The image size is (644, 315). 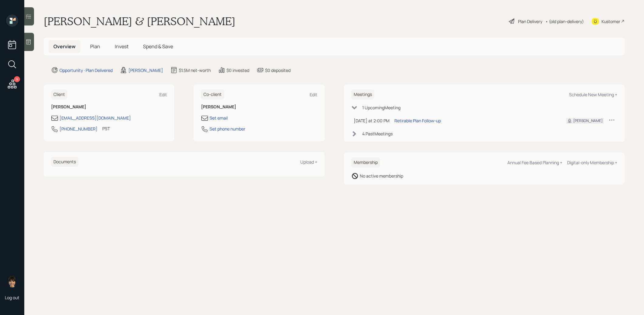 What do you see at coordinates (12, 297) in the screenshot?
I see `div: Log out` at bounding box center [12, 297].